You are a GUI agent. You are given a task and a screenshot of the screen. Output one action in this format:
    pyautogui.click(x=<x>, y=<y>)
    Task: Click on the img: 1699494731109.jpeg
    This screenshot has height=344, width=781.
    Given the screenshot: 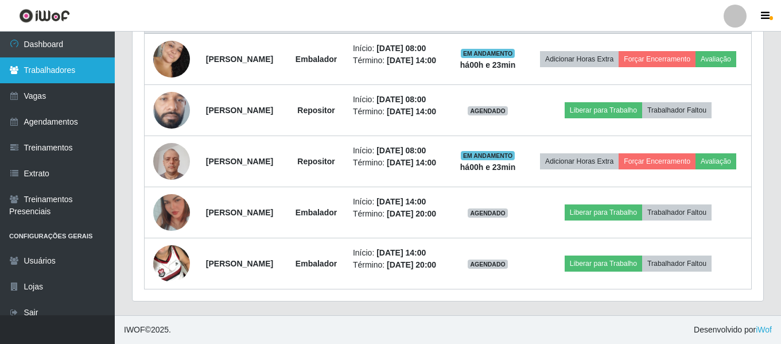 What is the action you would take?
    pyautogui.click(x=172, y=212)
    